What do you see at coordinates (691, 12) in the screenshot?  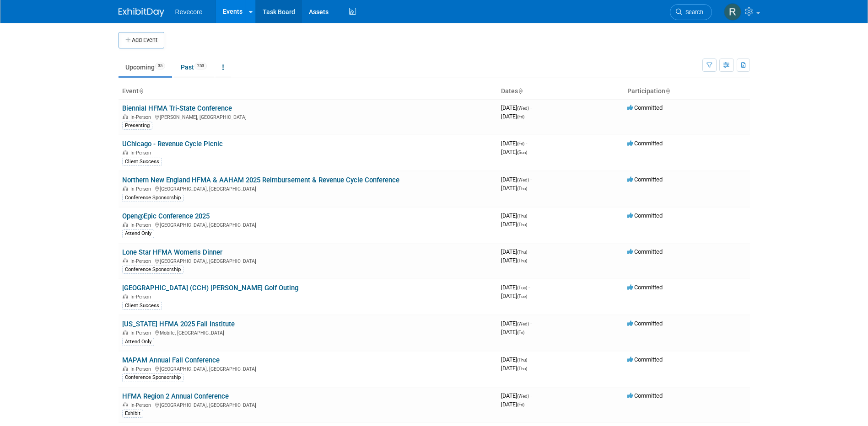 I see `a: Search` at bounding box center [691, 12].